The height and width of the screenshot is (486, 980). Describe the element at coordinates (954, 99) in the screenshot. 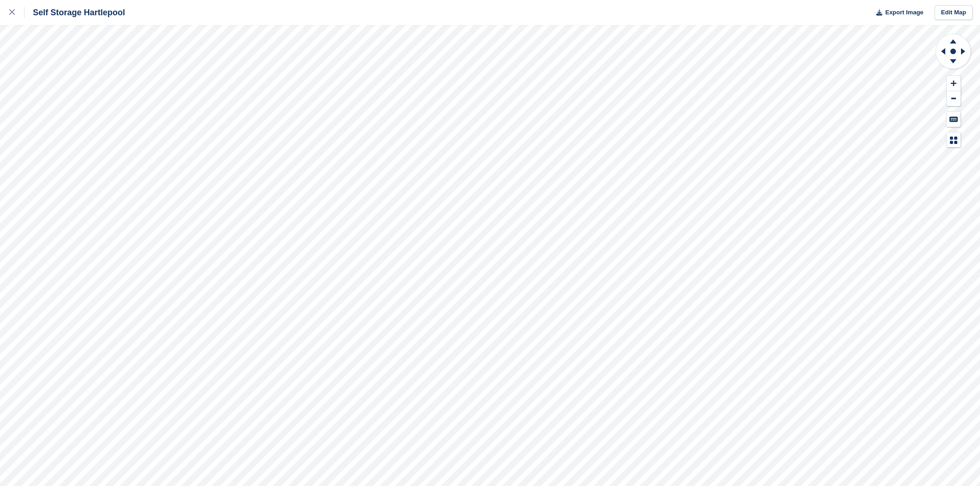

I see `button: Zoom Out` at that location.